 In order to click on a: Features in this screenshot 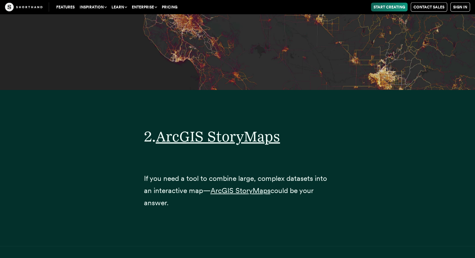, I will do `click(65, 7)`.